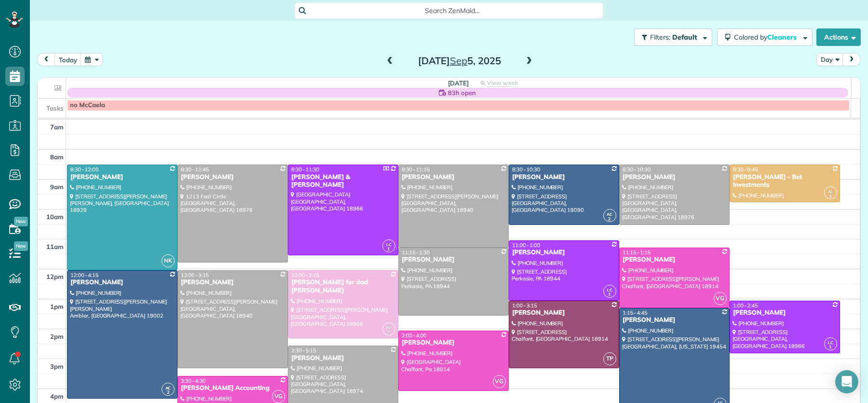  Describe the element at coordinates (305, 275) in the screenshot. I see `span: 12:00 - 2:15` at that location.